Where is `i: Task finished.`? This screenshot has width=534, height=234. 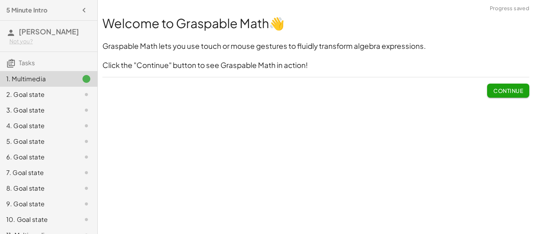
i: Task finished. is located at coordinates (86, 79).